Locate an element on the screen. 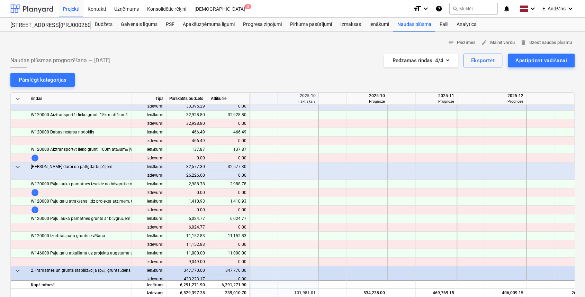 The width and height of the screenshot is (585, 297). a: Progresa ziņojumi is located at coordinates (262, 25).